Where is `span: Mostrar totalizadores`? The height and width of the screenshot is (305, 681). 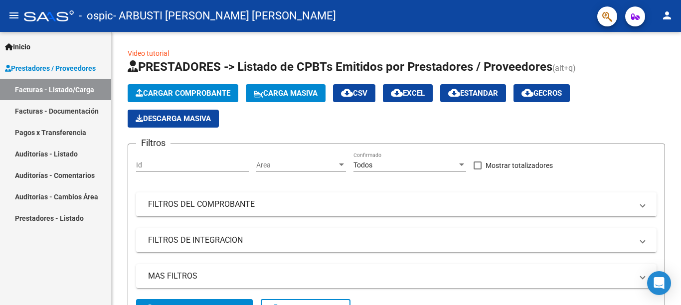
span: Mostrar totalizadores is located at coordinates (519, 165).